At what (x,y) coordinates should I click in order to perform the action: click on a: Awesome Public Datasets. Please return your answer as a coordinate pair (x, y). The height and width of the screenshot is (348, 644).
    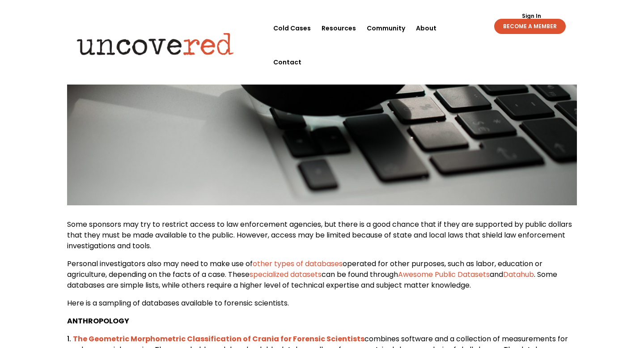
    Looking at the image, I should click on (444, 274).